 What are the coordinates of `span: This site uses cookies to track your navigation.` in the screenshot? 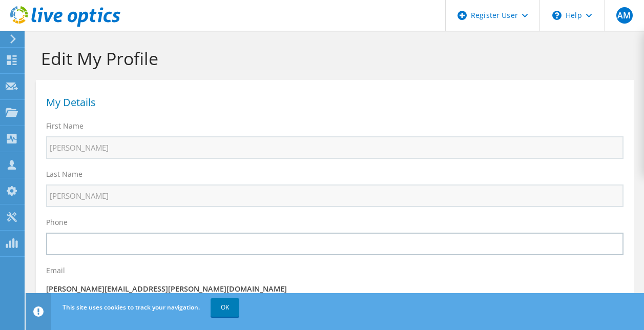 It's located at (131, 307).